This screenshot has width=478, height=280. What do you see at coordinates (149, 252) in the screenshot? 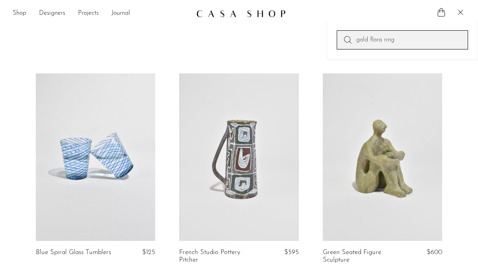
I see `span: $125` at bounding box center [149, 252].